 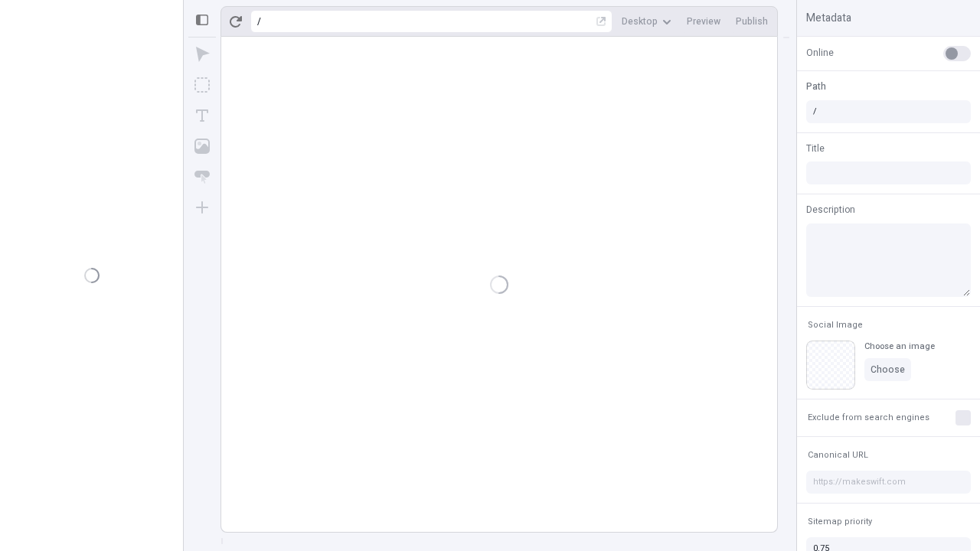 What do you see at coordinates (889, 482) in the screenshot?
I see `input: https://makeswift.com` at bounding box center [889, 482].